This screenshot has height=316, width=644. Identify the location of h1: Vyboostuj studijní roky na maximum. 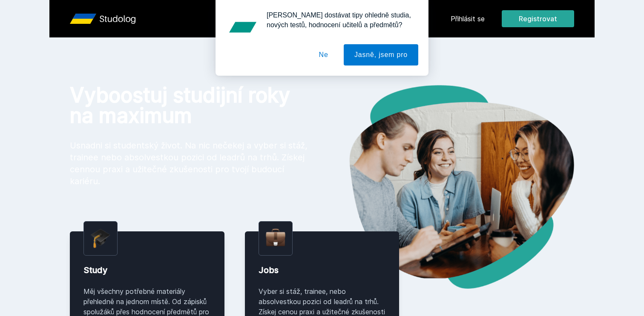
(189, 106).